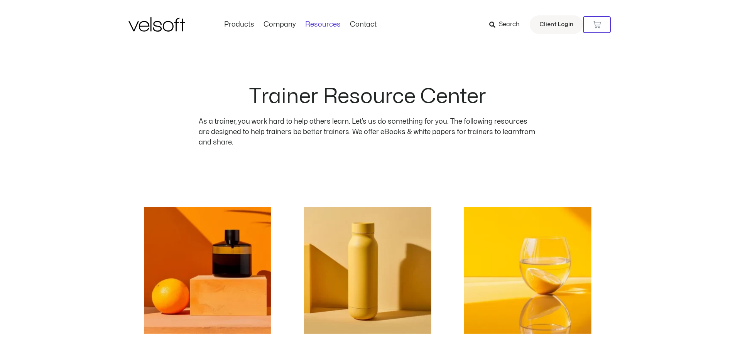 This screenshot has width=735, height=351. I want to click on a: Search, so click(507, 25).